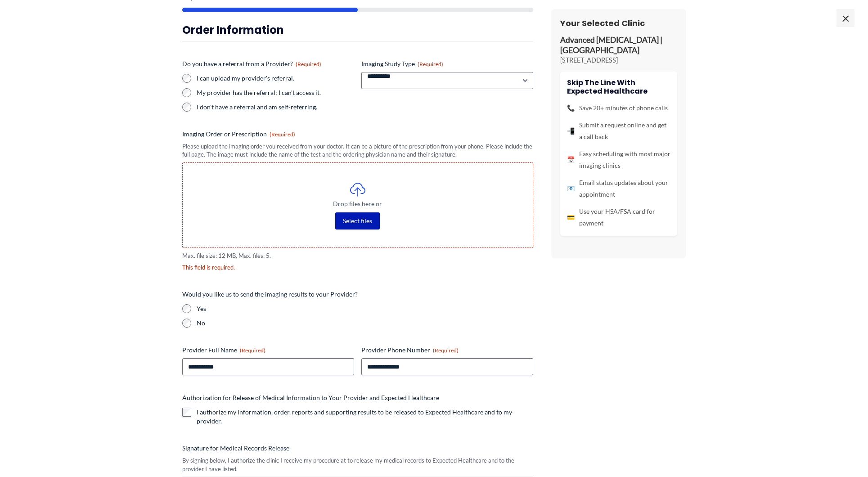 Image resolution: width=868 pixels, height=477 pixels. I want to click on label: I can upload my provider's referral., so click(276, 78).